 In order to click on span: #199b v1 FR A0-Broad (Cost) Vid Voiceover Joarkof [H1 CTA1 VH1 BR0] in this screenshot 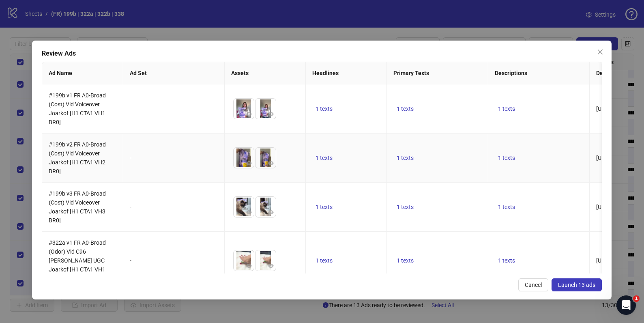, I will do `click(77, 109)`.